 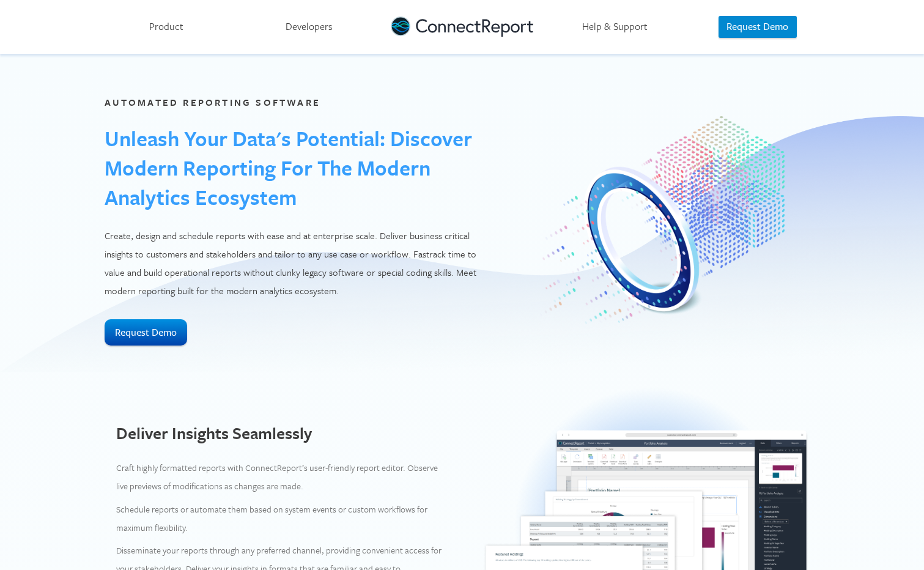 What do you see at coordinates (279, 518) in the screenshot?
I see `p: Schedule reports or automate them based on system events or custom workflows for maximum flexibil...` at bounding box center [279, 518].